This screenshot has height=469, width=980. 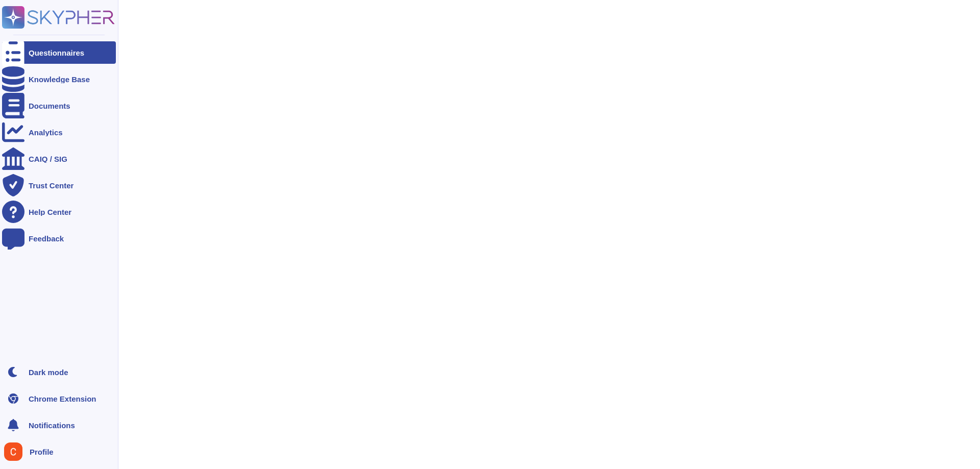 I want to click on div: Analytics, so click(x=46, y=132).